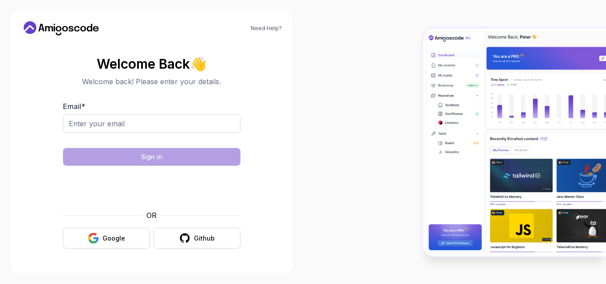  I want to click on input: Enter your email, so click(152, 124).